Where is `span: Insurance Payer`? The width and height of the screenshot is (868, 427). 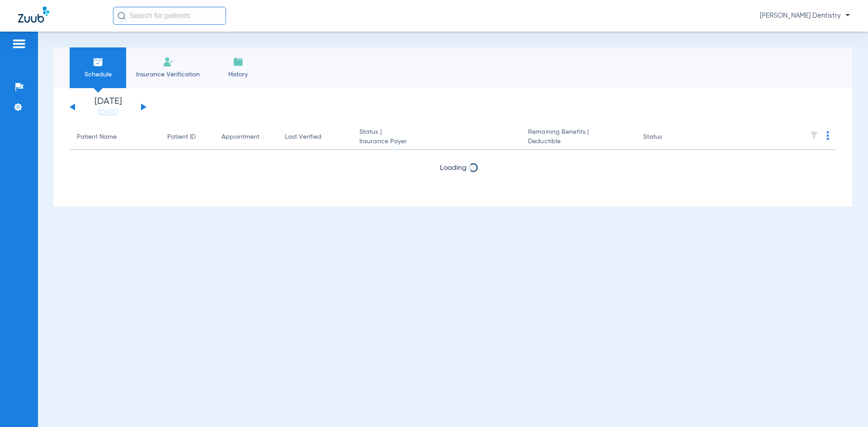 span: Insurance Payer is located at coordinates (436, 141).